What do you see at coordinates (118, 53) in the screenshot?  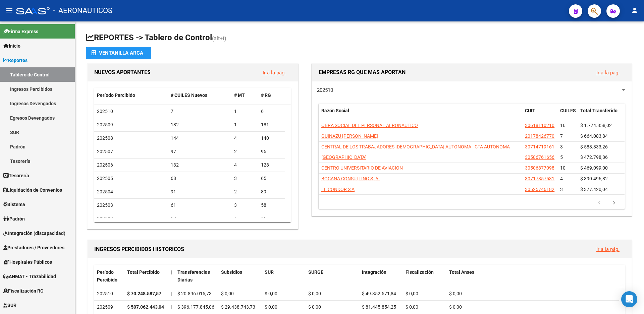 I see `button: Ventanilla ARCA` at bounding box center [118, 53].